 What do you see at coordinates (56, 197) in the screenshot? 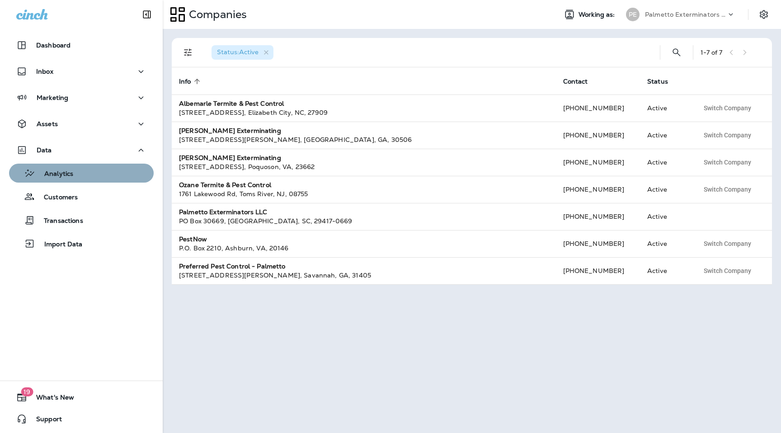
I see `p: Customers` at bounding box center [56, 197].